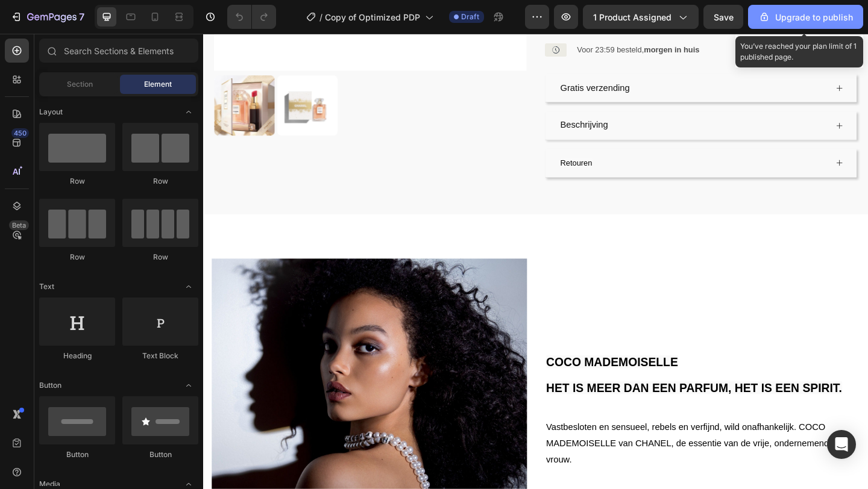  Describe the element at coordinates (724, 16) in the screenshot. I see `button: Save` at that location.